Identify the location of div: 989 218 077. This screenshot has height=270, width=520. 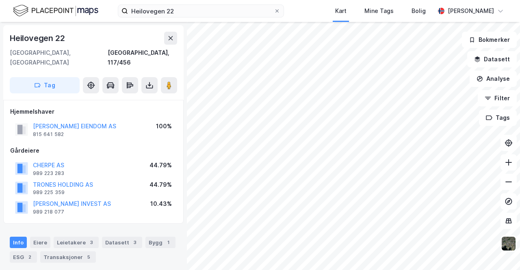
(48, 212).